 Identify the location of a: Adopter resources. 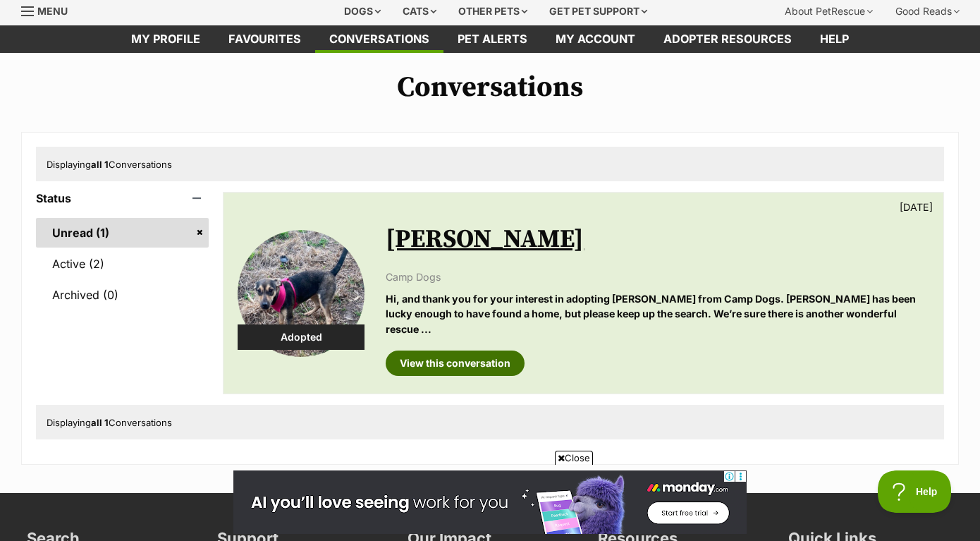
(727, 39).